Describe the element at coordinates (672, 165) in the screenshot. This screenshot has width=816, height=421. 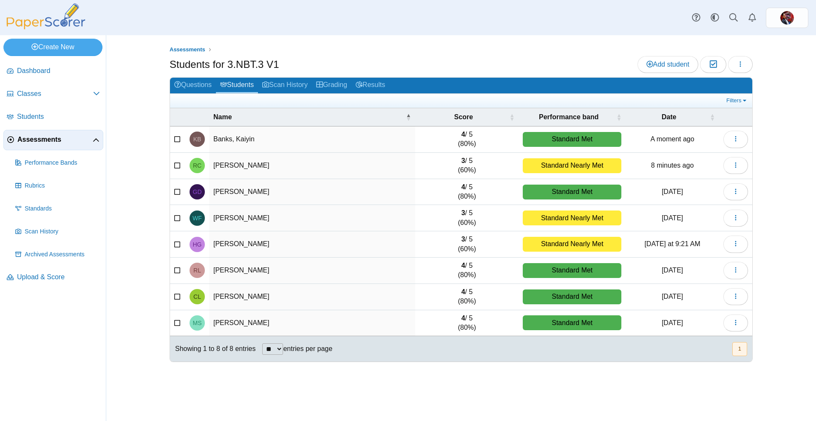
I see `time: Oct 14, 2025 at 10:04 AM` at that location.